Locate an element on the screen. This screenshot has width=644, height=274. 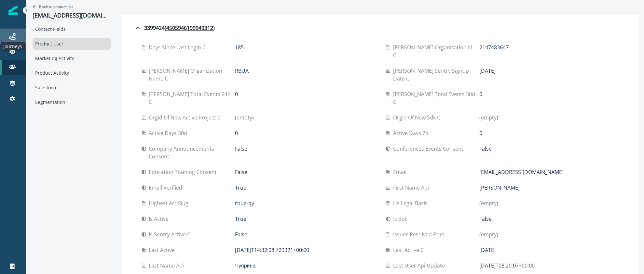
p: Hs legal basis is located at coordinates (412, 203).